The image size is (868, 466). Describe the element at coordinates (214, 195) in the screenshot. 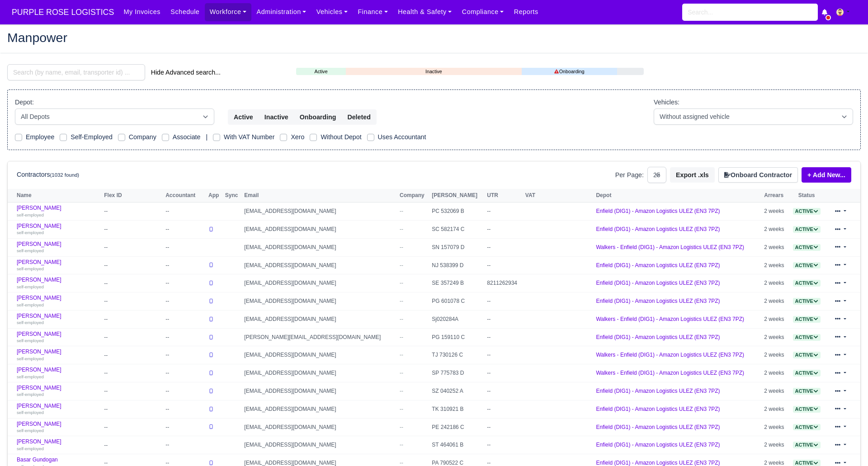

I see `th: App` at that location.